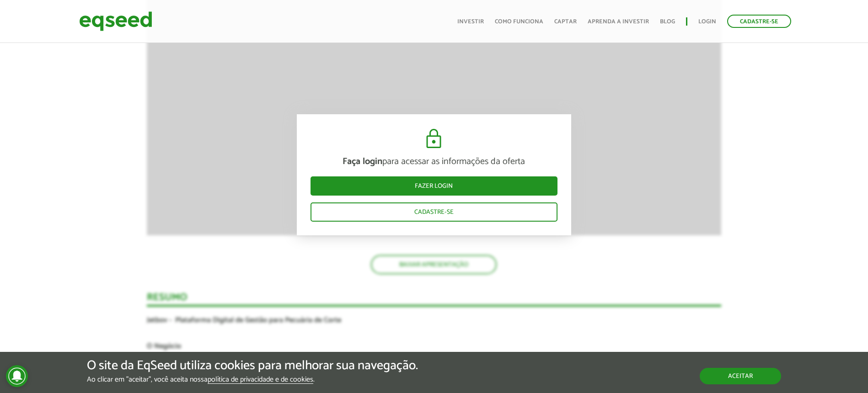 The image size is (868, 393). What do you see at coordinates (434, 186) in the screenshot?
I see `a: Fazer login` at bounding box center [434, 186].